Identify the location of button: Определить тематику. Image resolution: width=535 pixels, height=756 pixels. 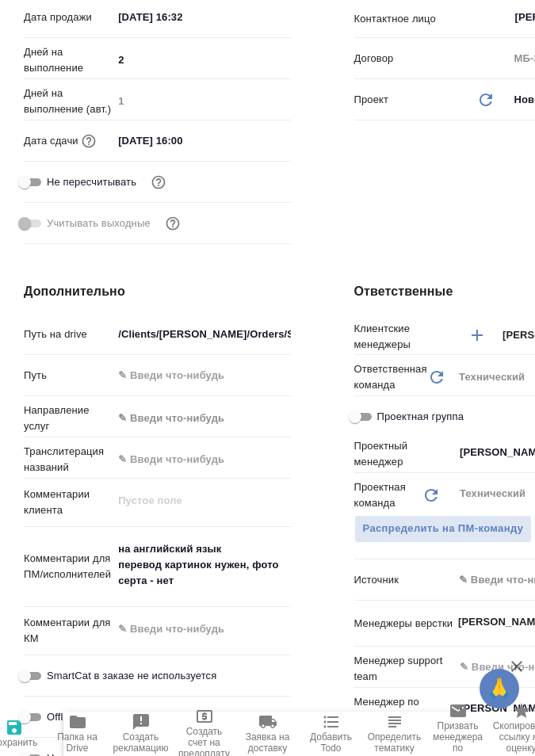
(394, 733).